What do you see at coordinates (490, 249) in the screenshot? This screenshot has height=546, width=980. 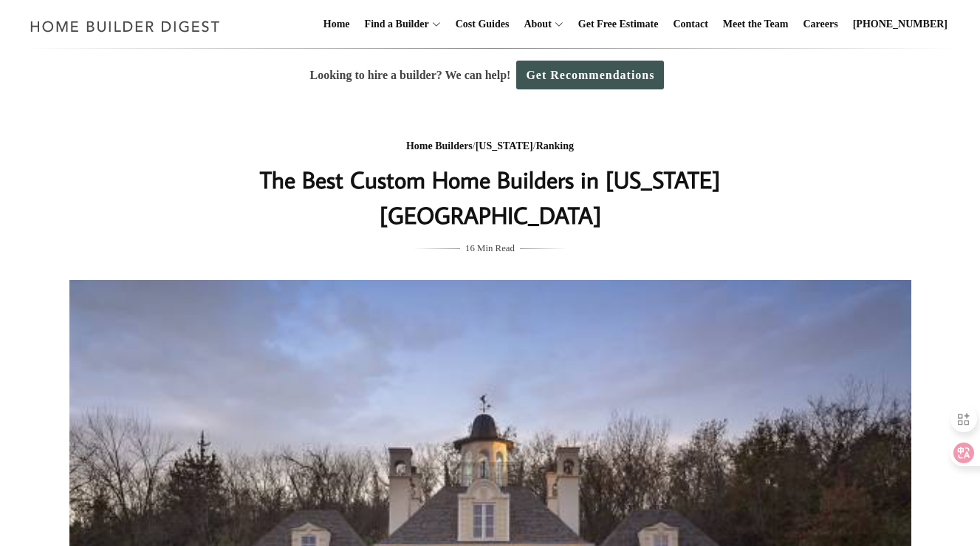 I see `span: 16 Min Read` at bounding box center [490, 249].